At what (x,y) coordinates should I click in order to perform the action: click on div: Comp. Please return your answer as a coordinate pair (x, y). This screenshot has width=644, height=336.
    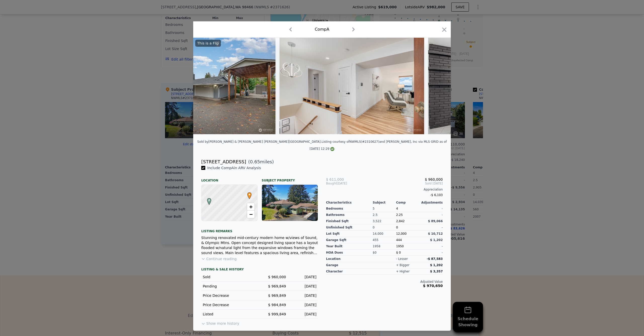
    Looking at the image, I should click on (408, 203).